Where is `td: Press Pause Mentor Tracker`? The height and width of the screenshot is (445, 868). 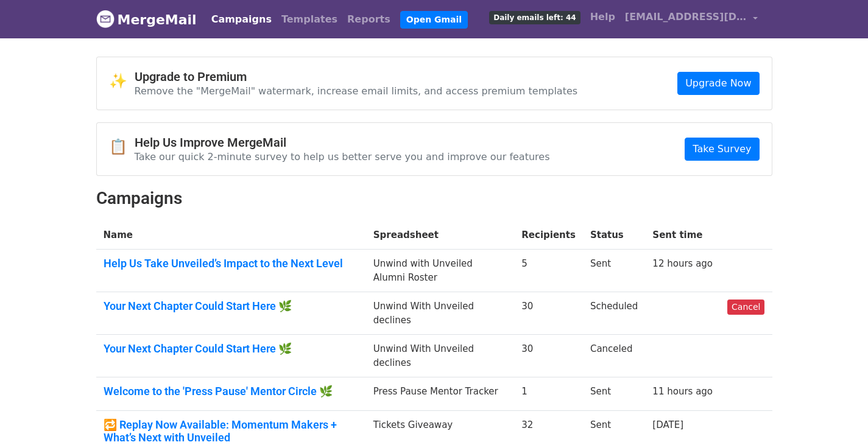
td: Press Pause Mentor Tracker is located at coordinates (440, 393).